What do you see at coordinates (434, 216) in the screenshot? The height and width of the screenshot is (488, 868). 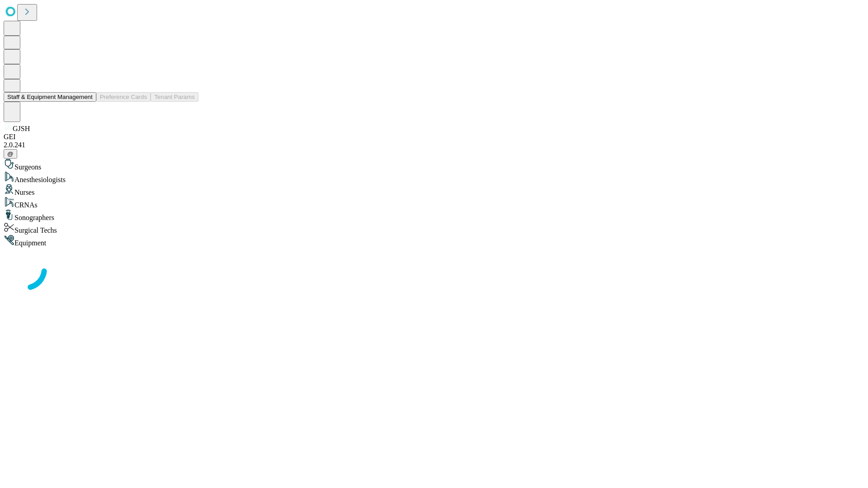 I see `div: Sonographers` at bounding box center [434, 216].